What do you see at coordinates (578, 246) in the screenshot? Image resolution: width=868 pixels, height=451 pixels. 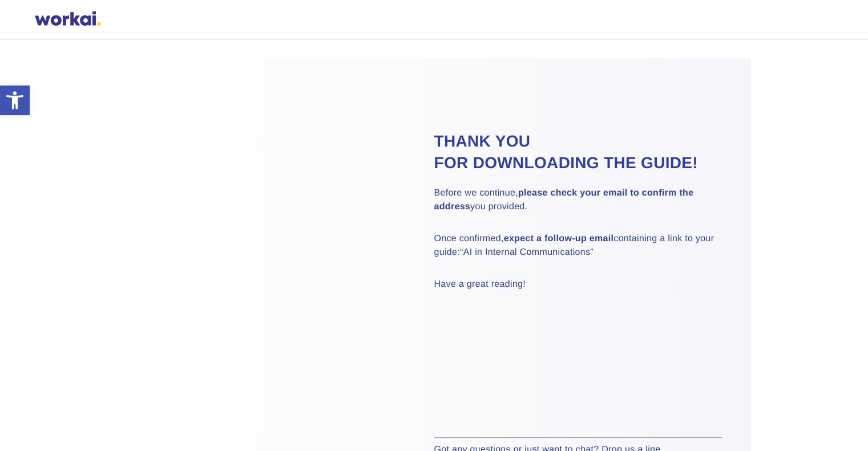 I see `p: Once confirmed, containing a link to your guide:` at bounding box center [578, 246].